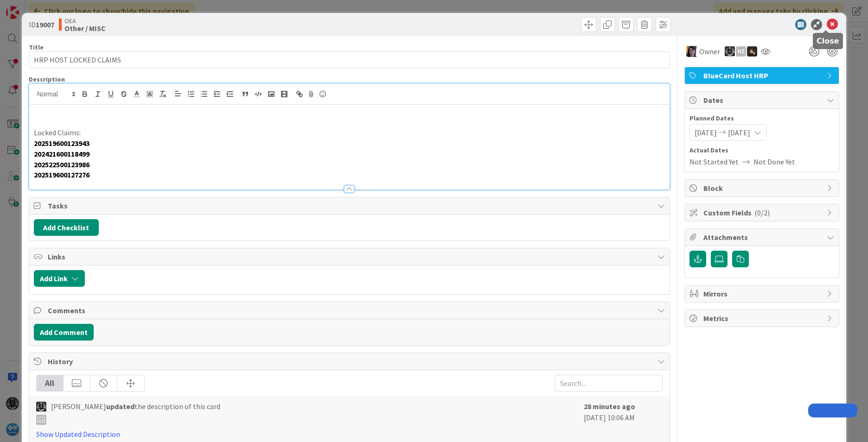 The width and height of the screenshot is (868, 442). Describe the element at coordinates (62, 143) in the screenshot. I see `strong: 202519600123943` at that location.